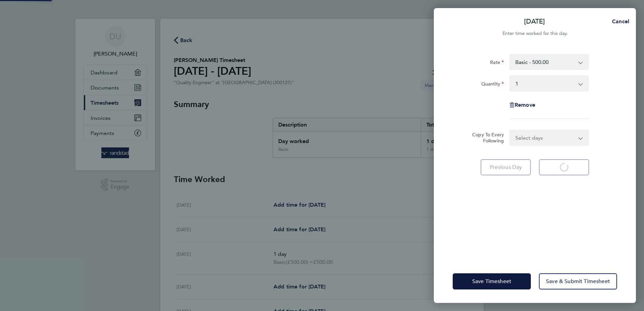 The image size is (644, 311). I want to click on span: Cancel, so click(620, 22).